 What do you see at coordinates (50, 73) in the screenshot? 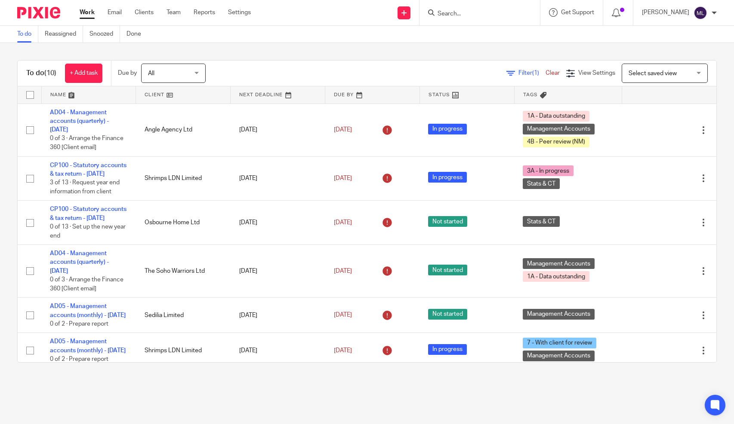
I see `span: (10)` at bounding box center [50, 73].